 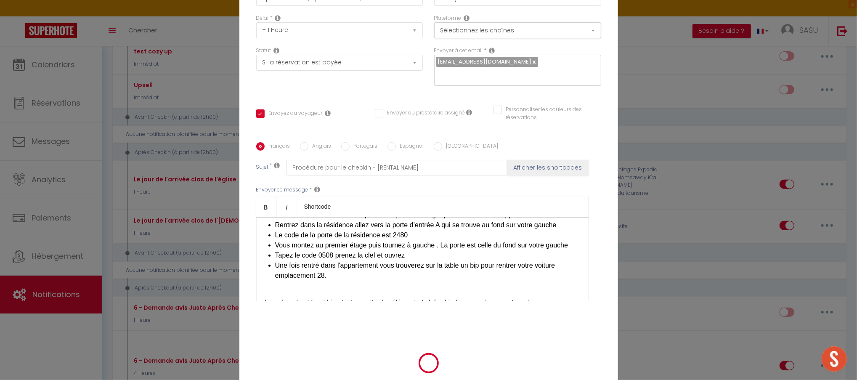 What do you see at coordinates (423, 308) in the screenshot?
I see `p: Lors de votre départ bien tout remettre les éléments ( clefs , bip ) ou vous les avez trouvés . E...` at bounding box center [423, 308].